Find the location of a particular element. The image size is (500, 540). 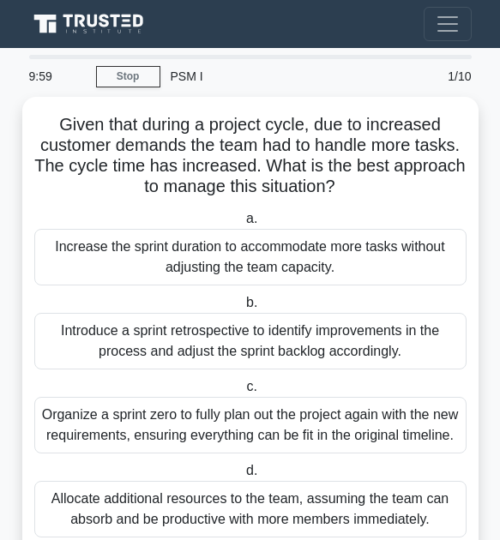

span: b. is located at coordinates (251, 302).